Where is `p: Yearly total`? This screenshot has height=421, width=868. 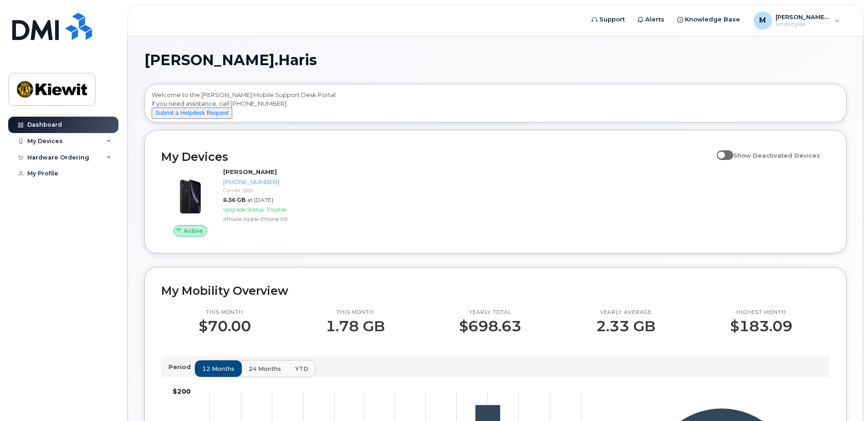 p: Yearly total is located at coordinates (489, 312).